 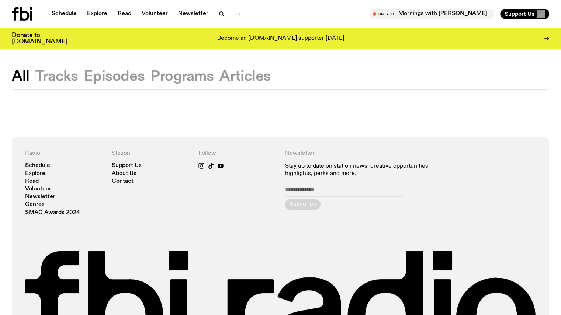 What do you see at coordinates (245, 77) in the screenshot?
I see `button: Articles` at bounding box center [245, 77].